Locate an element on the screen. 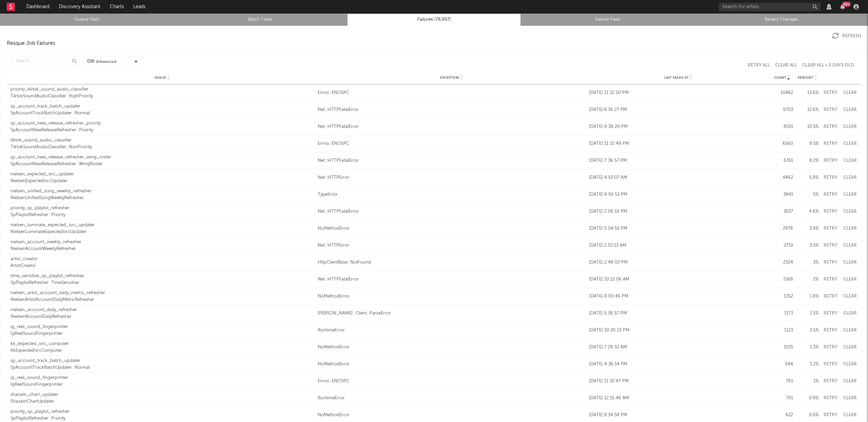 The height and width of the screenshot is (422, 868). div: NoMethodError is located at coordinates (452, 229).